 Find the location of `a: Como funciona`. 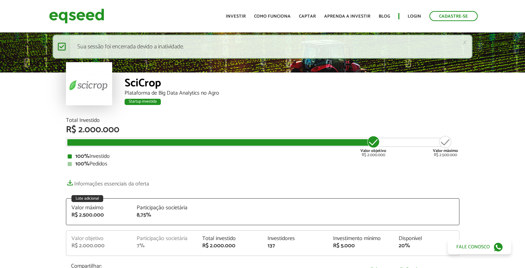

a: Como funciona is located at coordinates (272, 16).